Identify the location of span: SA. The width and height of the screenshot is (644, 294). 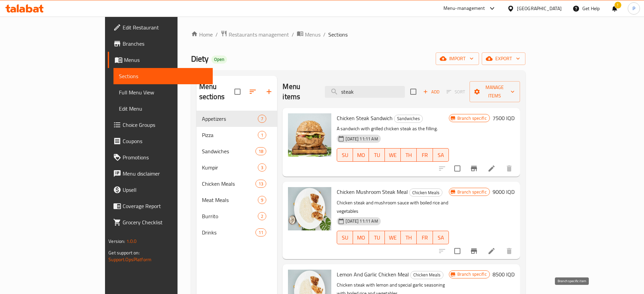
(441, 238).